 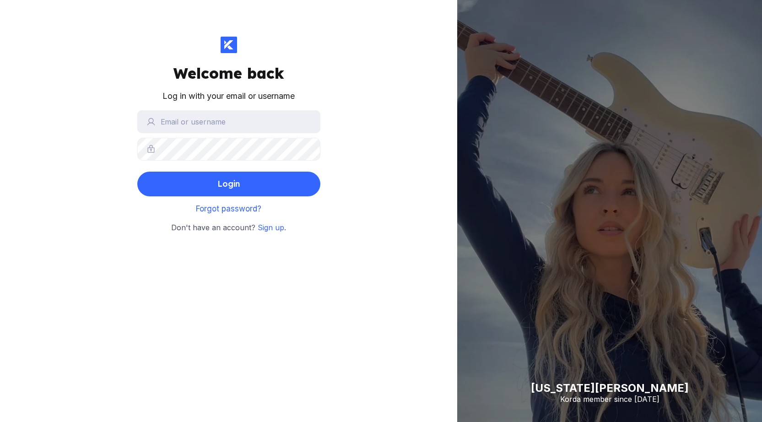 I want to click on a: Forgot password?, so click(x=229, y=209).